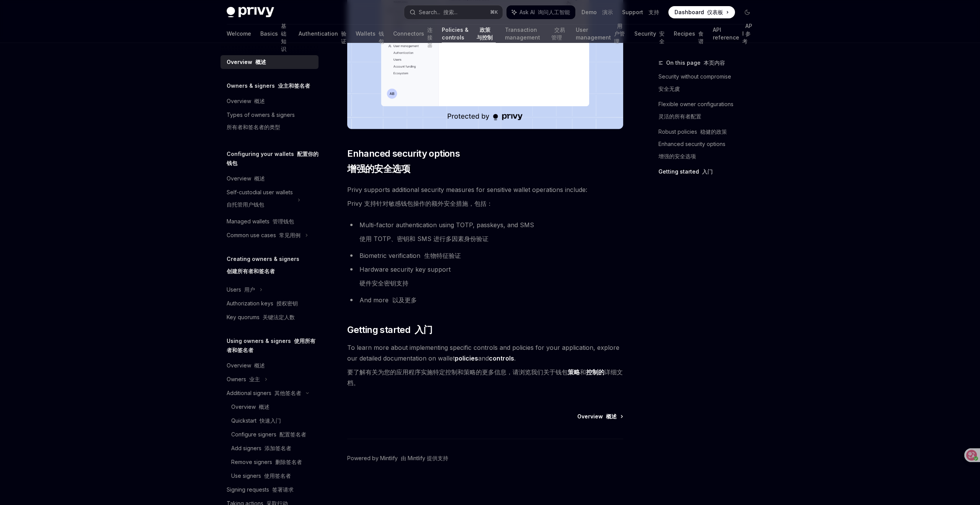 Image resolution: width=980 pixels, height=505 pixels. What do you see at coordinates (403, 163) in the screenshot?
I see `span: Enhanced security options` at bounding box center [403, 163].